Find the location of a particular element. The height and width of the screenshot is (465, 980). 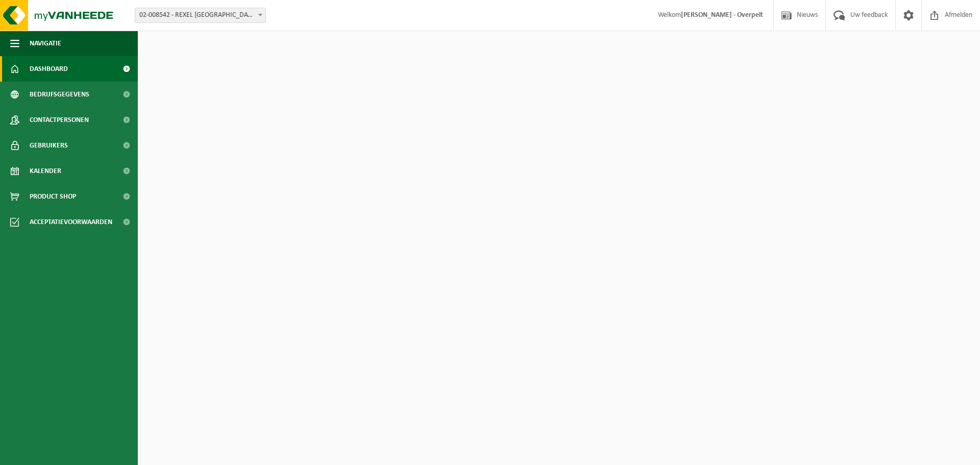

span: Gebruikers is located at coordinates (49, 146).